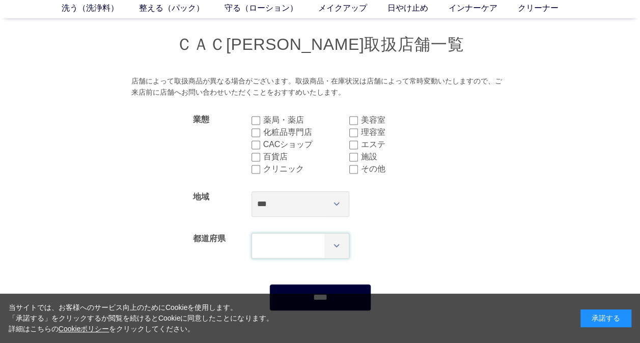 Image resolution: width=640 pixels, height=343 pixels. I want to click on label: クリニック, so click(306, 169).